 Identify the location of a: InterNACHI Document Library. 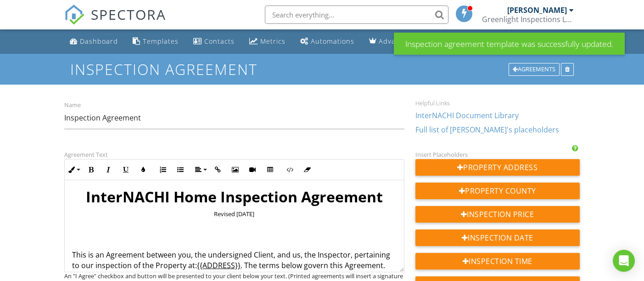
(467, 116).